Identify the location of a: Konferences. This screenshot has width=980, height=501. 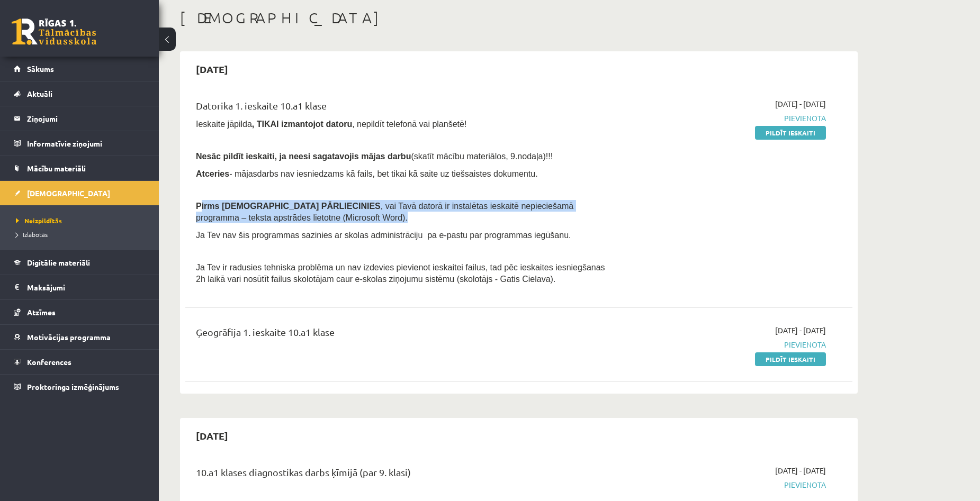
(79, 362).